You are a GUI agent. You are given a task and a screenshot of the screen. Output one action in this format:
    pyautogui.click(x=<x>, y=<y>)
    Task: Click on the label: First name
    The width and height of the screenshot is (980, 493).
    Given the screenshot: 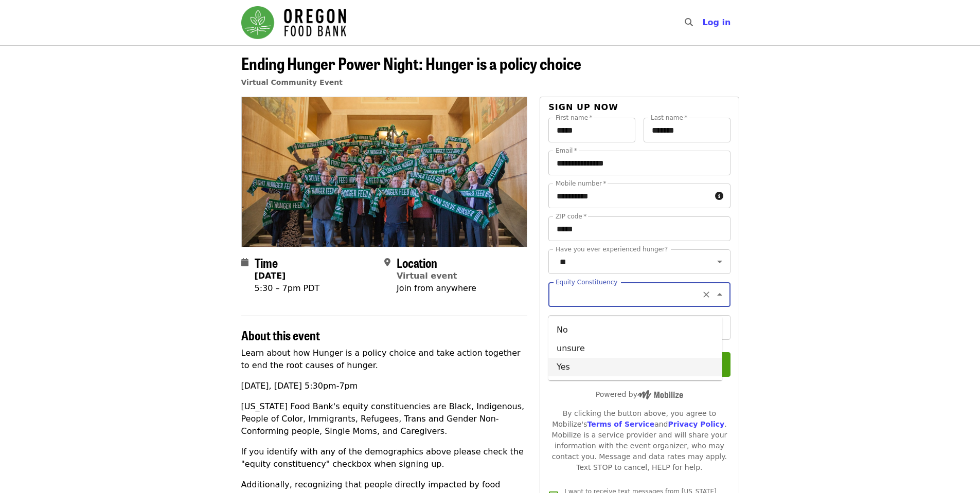 What is the action you would take?
    pyautogui.click(x=574, y=118)
    